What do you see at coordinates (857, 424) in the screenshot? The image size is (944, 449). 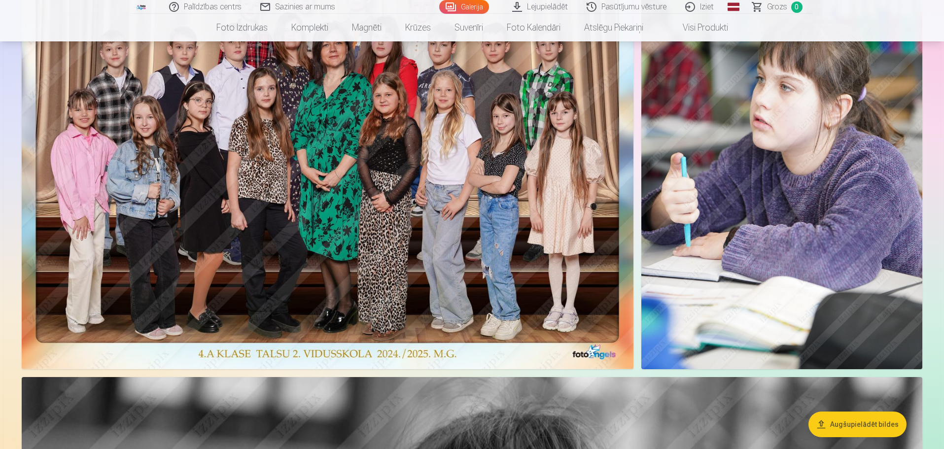 I see `button: Augšupielādēt bildes` at bounding box center [857, 424].